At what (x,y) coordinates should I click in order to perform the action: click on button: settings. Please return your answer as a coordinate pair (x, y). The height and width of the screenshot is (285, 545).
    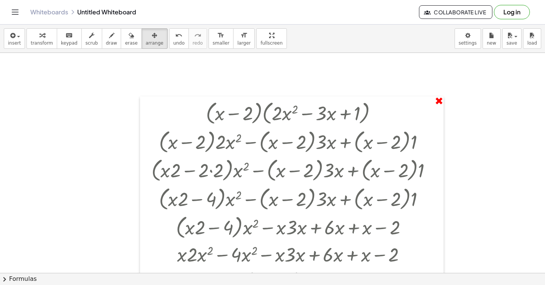
    Looking at the image, I should click on (467, 39).